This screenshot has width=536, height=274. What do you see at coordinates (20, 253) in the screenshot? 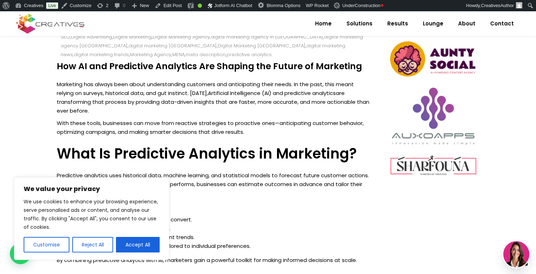
I see `div: WhatsApp contact` at bounding box center [20, 253].